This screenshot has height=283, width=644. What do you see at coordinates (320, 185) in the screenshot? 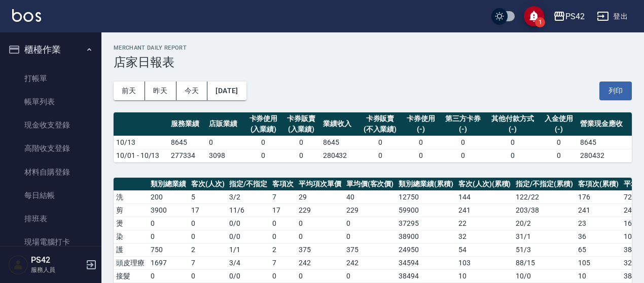
I see `th: 平均項次單價` at bounding box center [320, 185].